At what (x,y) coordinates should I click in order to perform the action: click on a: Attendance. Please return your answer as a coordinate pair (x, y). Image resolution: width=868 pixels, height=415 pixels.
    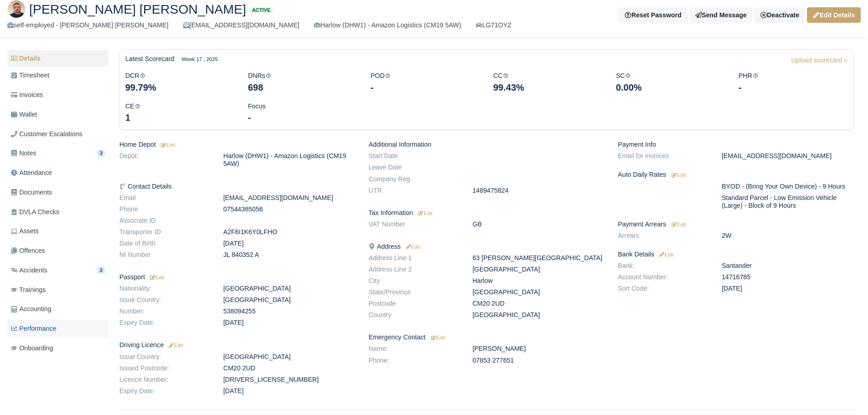
    Looking at the image, I should click on (58, 173).